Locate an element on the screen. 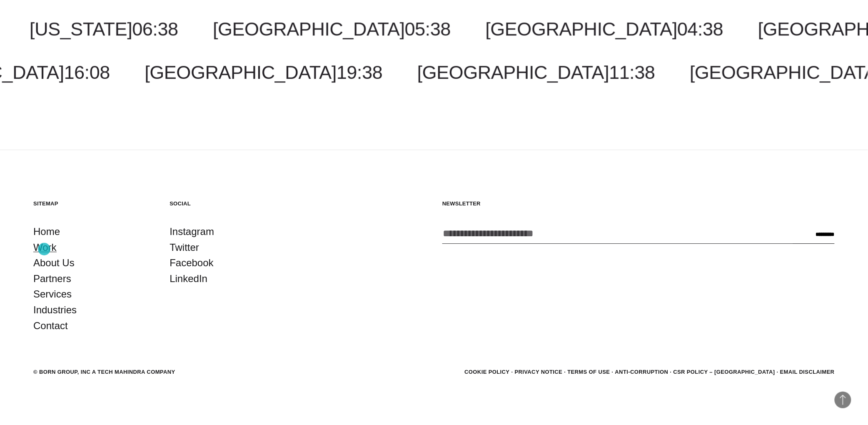 Image resolution: width=868 pixels, height=425 pixels. a: Terms of Use is located at coordinates (589, 371).